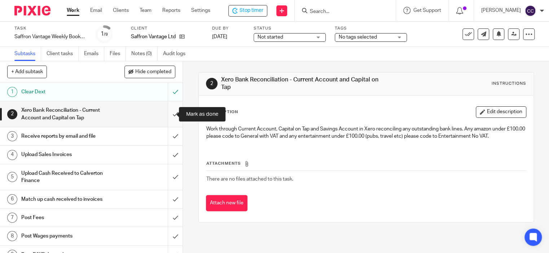  What do you see at coordinates (250, 179) in the screenshot?
I see `span: There are no files attached to this task.` at bounding box center [250, 179].